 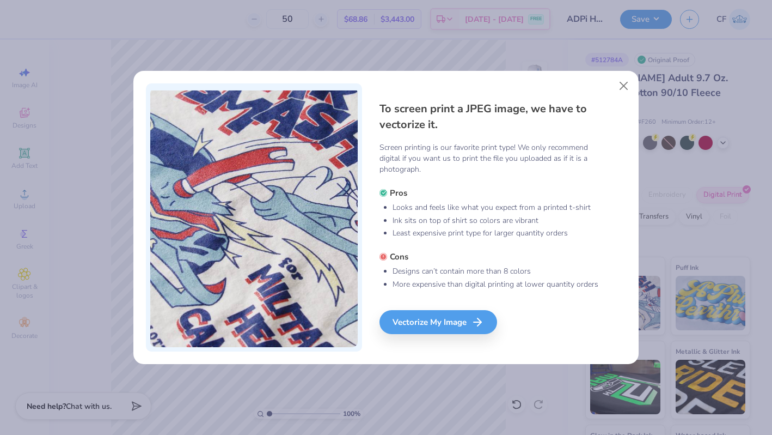 What do you see at coordinates (439, 322) in the screenshot?
I see `div: Vectorize My Image` at bounding box center [439, 322].